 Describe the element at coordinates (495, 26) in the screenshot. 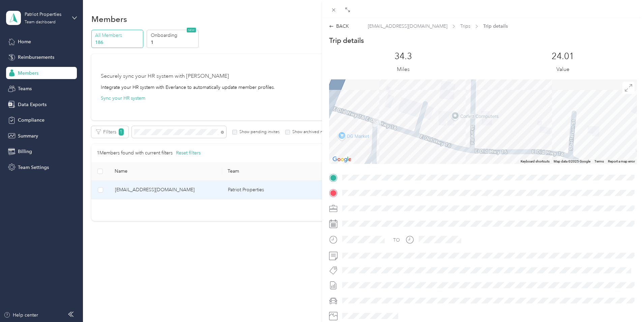

I see `span: Trip details` at that location.